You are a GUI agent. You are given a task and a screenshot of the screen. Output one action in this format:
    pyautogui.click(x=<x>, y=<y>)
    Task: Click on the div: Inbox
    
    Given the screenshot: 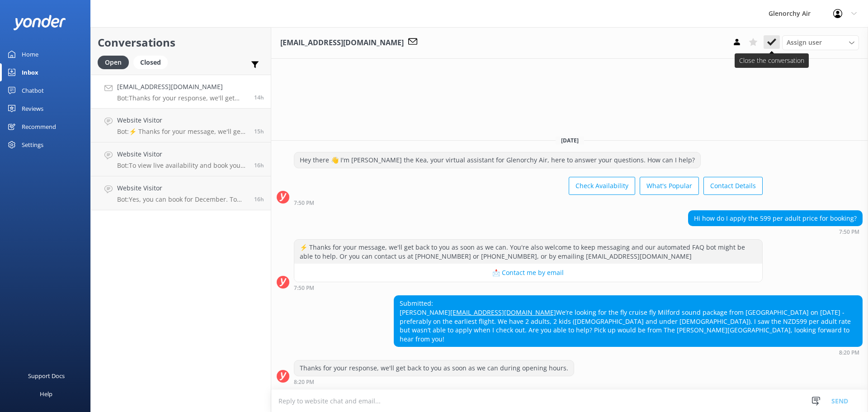 What is the action you would take?
    pyautogui.click(x=30, y=72)
    